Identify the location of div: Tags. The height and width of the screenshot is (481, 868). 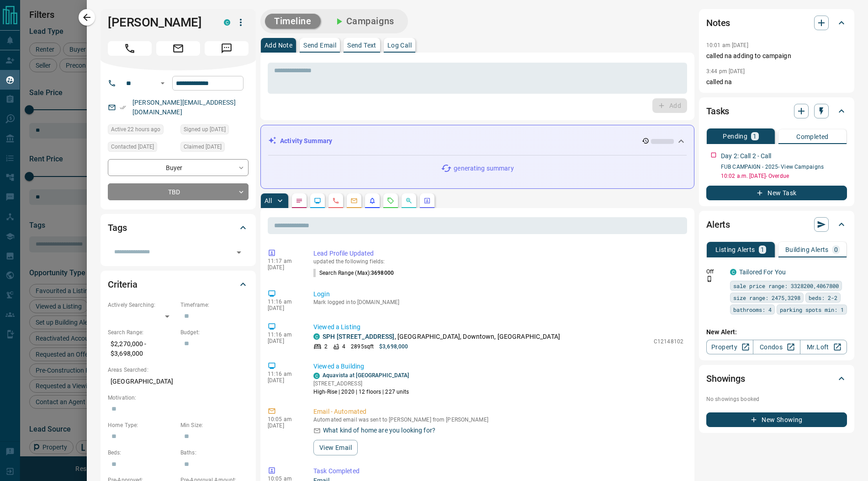
(178, 227).